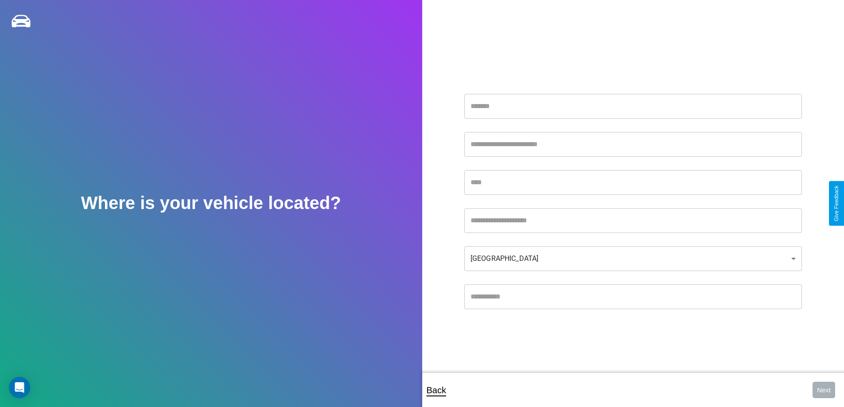 The height and width of the screenshot is (407, 844). Describe the element at coordinates (436, 390) in the screenshot. I see `p: Back` at that location.